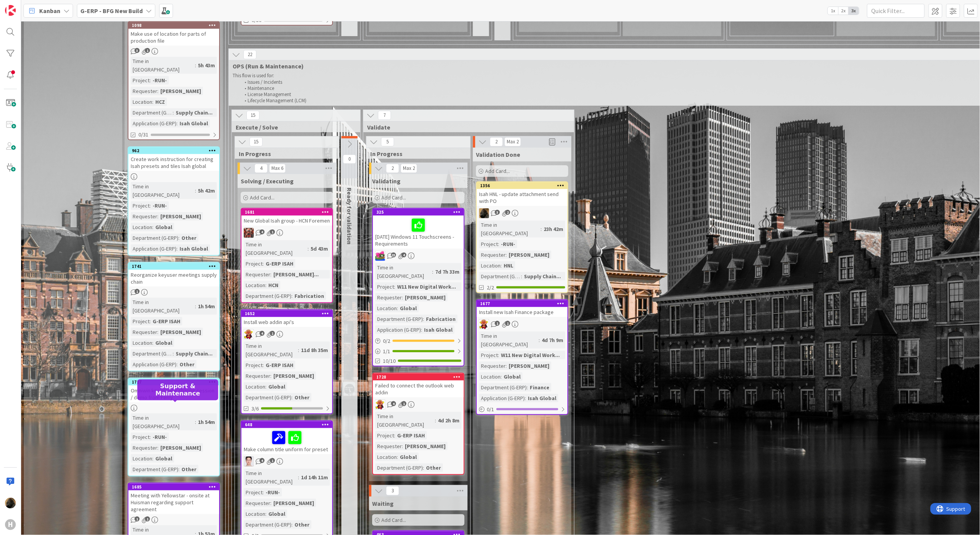 The width and height of the screenshot is (980, 535). I want to click on img: JK, so click(249, 233).